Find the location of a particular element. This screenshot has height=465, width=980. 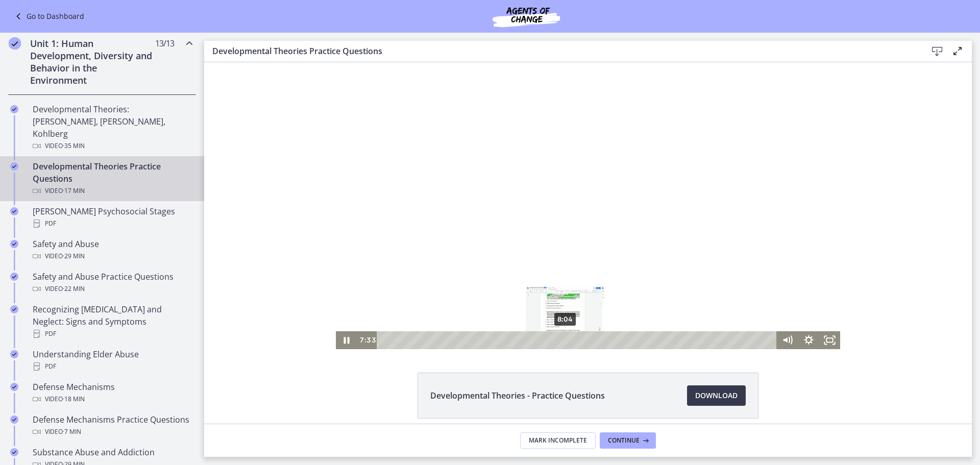

span: Developmental Theories - Practice Questions is located at coordinates (518, 396).